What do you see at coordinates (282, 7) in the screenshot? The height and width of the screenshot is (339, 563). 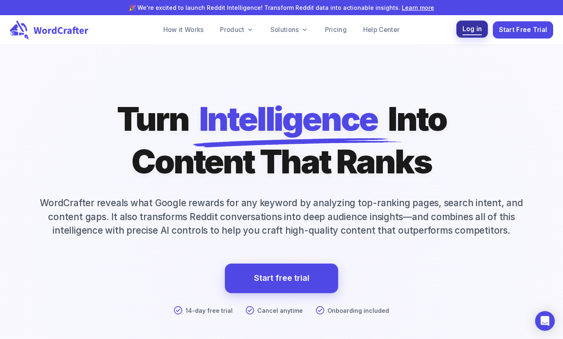 I see `p: 🎉 We're excited to launch Reddit Intelligence! Transform Reddit data into actionable insights.` at bounding box center [282, 7].